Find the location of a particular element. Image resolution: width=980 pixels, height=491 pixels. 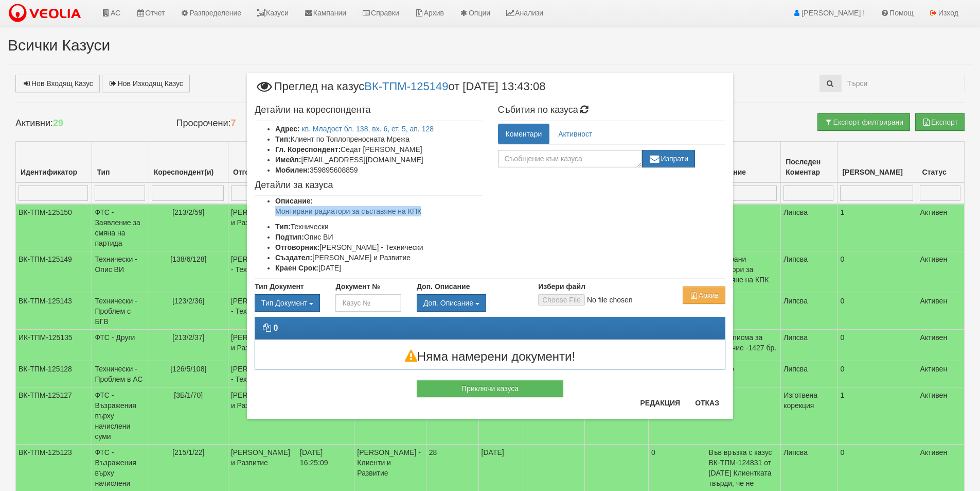

li: Клиент по Топлопреносната Мрежа is located at coordinates (379, 139).